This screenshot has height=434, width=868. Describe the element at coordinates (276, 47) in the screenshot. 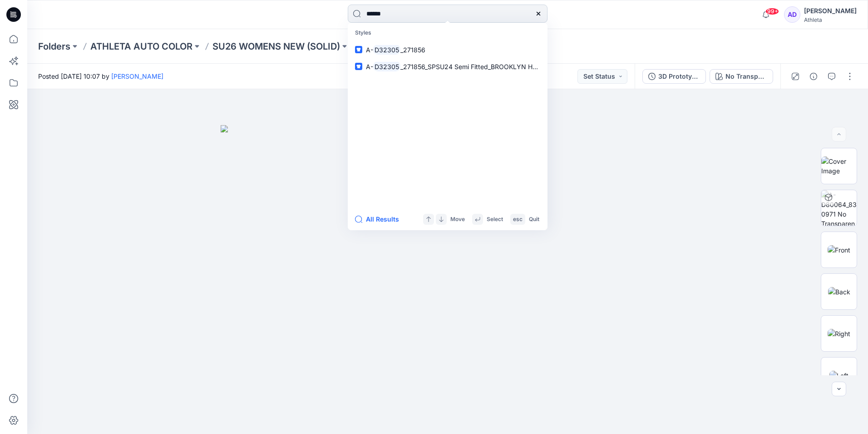

I see `a: SU26 WOMENS NEW (SOLID)` at that location.